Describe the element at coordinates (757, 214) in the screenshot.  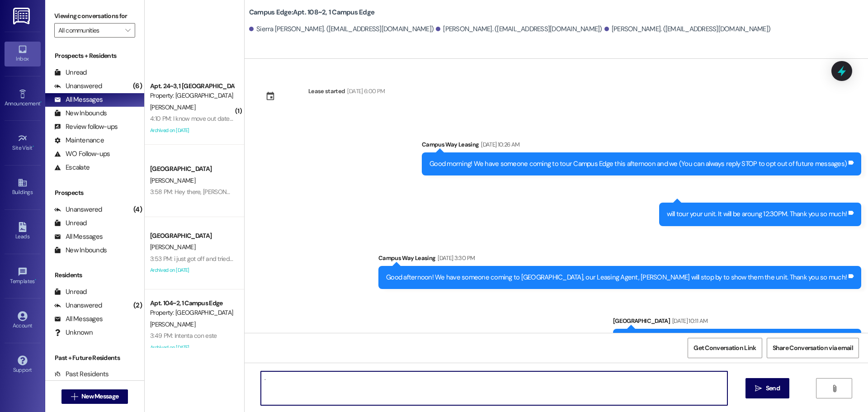
I see `div: will tour your unit. It will be aroung 12:30PM. Thank you so much!` at that location.